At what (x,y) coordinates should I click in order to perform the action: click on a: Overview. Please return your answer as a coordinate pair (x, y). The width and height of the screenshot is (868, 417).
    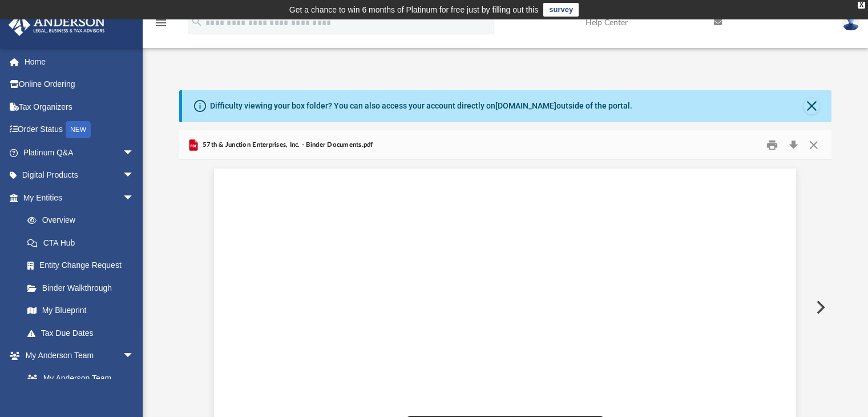
    Looking at the image, I should click on (83, 220).